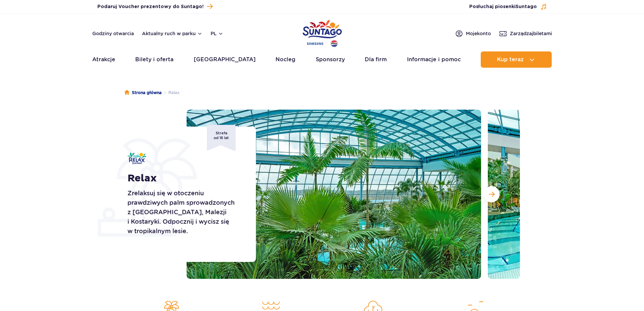 Image resolution: width=644 pixels, height=311 pixels. Describe the element at coordinates (516, 60) in the screenshot. I see `button: Kup teraz` at that location.